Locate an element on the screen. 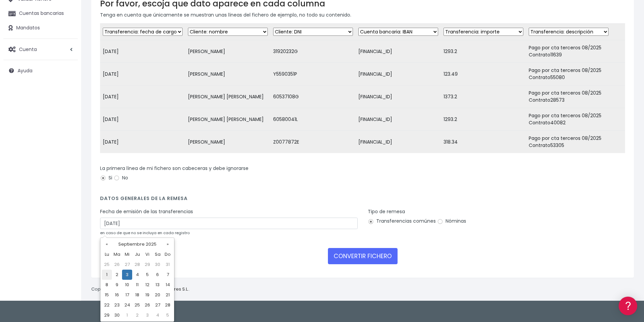 The image size is (644, 322). label: Tipo de remesa is located at coordinates (386, 211).